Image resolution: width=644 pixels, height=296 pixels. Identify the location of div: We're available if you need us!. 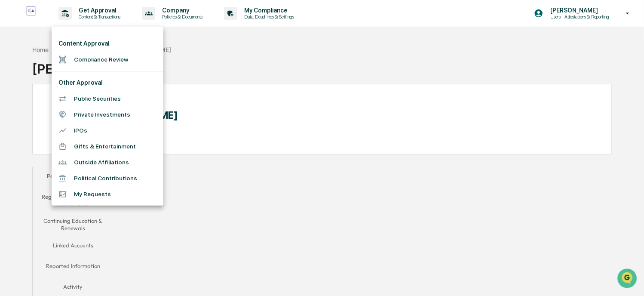
(69, 78).